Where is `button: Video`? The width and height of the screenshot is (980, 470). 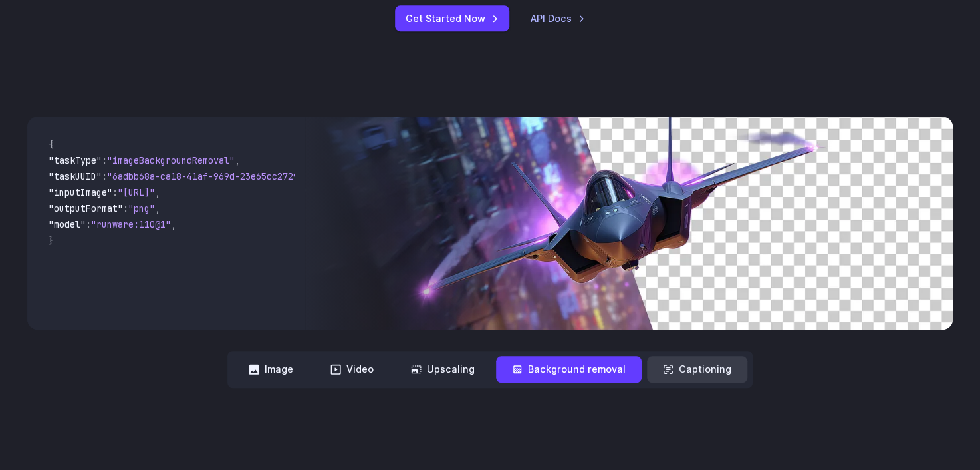
button: Video is located at coordinates (351, 369).